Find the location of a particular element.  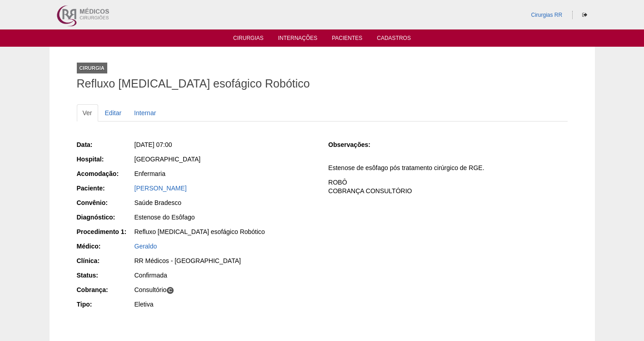

div: Saúde Bradesco is located at coordinates (225, 203).